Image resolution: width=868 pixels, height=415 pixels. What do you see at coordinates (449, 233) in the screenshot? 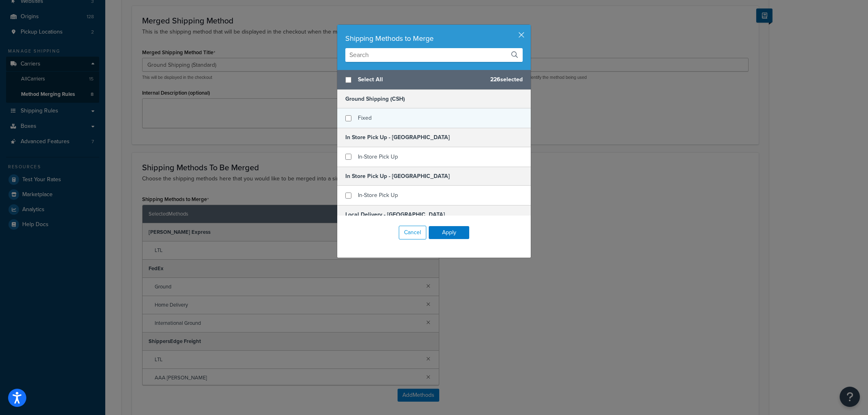
I see `button: Apply` at bounding box center [449, 233].